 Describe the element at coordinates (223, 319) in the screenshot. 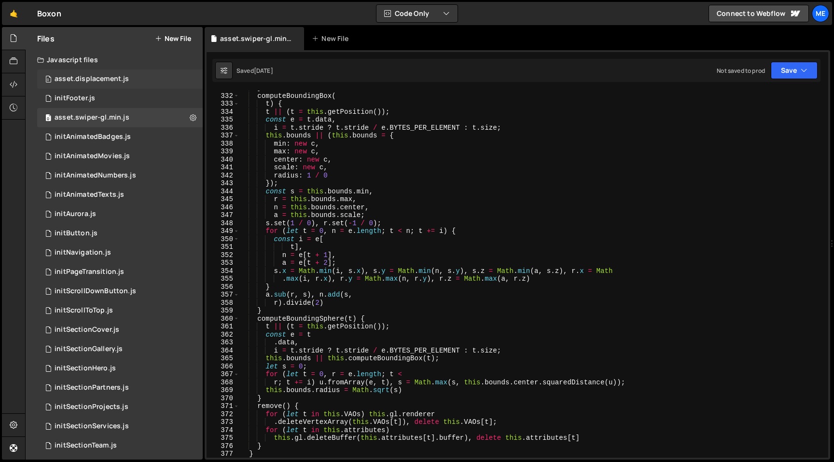

I see `div: 360` at that location.